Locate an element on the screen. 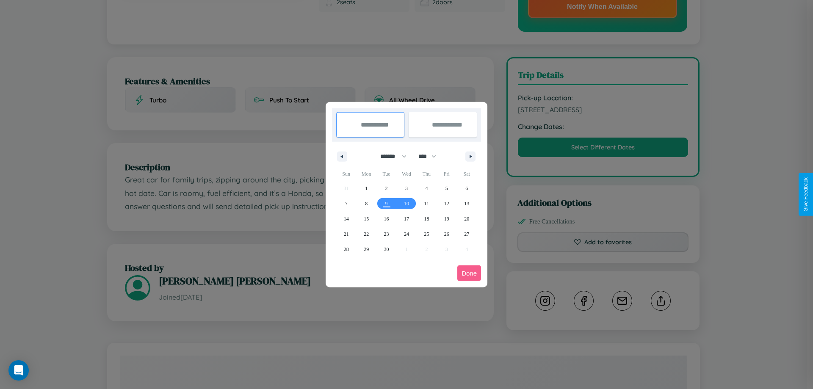 The height and width of the screenshot is (389, 813). button: 15 is located at coordinates (366, 219).